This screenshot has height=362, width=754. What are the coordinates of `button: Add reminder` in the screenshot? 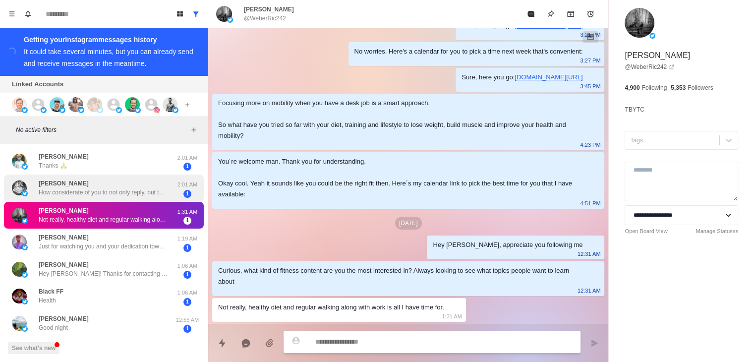 It's located at (590, 14).